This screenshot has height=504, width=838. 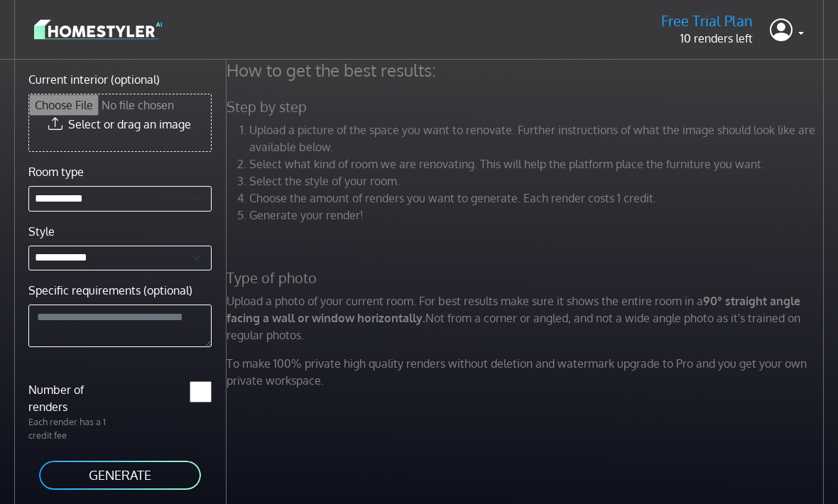 I want to click on h5: Free Trial Plan, so click(x=707, y=21).